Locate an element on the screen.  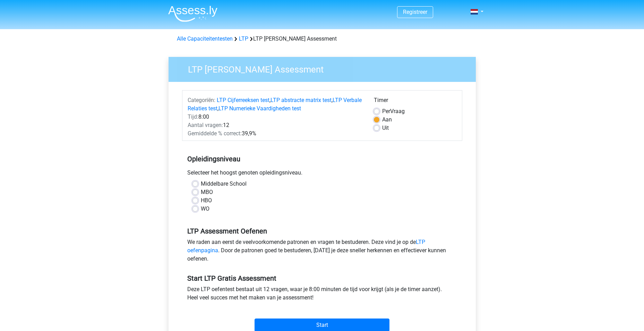
a: Registreer is located at coordinates (415, 12).